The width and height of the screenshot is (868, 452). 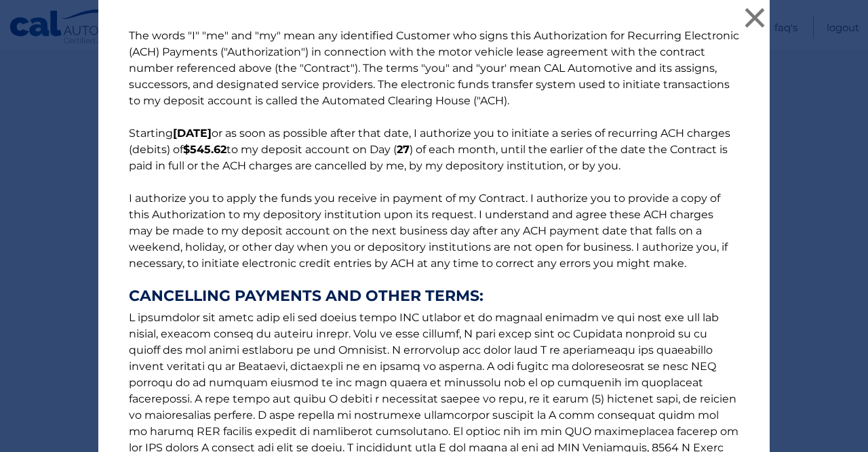 What do you see at coordinates (434, 296) in the screenshot?
I see `strong: CANCELLING PAYMENTS AND OTHER TERMS:` at bounding box center [434, 296].